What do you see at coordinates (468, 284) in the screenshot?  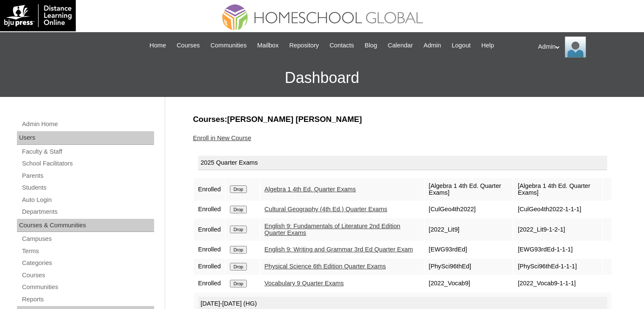 I see `td: [2022_Vocab9]` at bounding box center [468, 284].